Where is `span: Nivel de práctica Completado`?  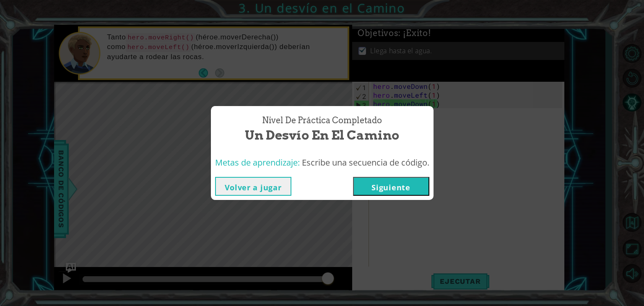
span: Nivel de práctica Completado is located at coordinates (322, 120).